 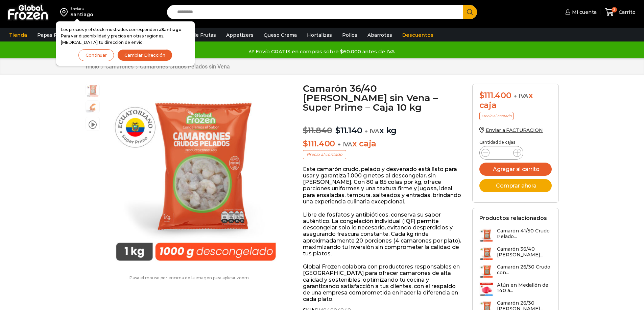 I want to click on input: Product quantity, so click(x=501, y=153).